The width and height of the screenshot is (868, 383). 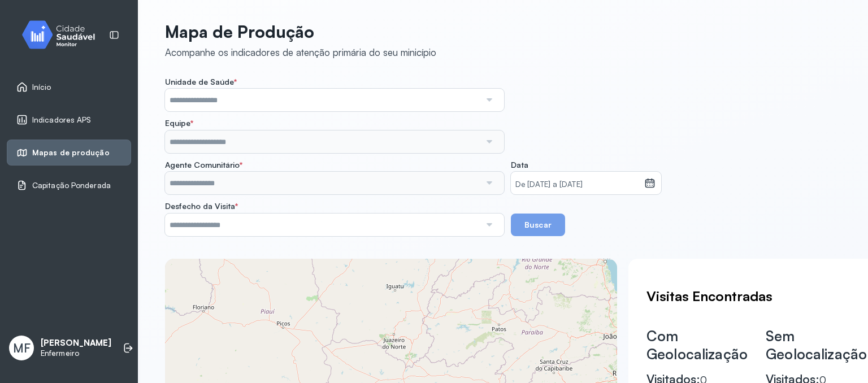 I want to click on span: Indicadores APS, so click(x=62, y=120).